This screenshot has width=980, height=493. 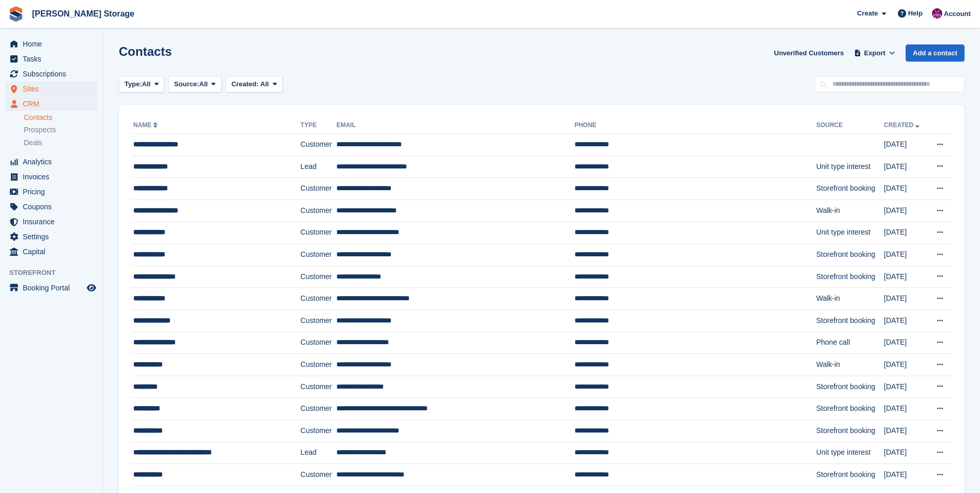 What do you see at coordinates (875, 53) in the screenshot?
I see `button: Export` at bounding box center [875, 53].